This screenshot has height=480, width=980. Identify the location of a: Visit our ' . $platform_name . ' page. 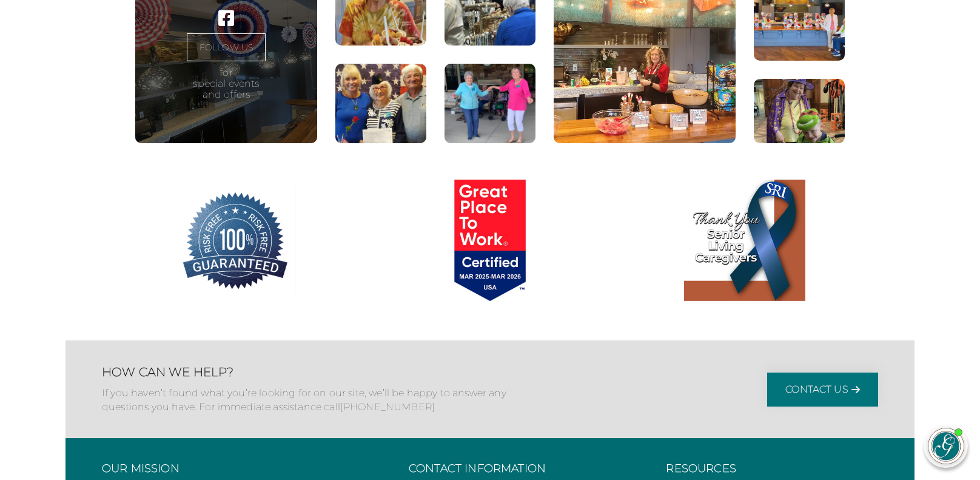
(226, 18).